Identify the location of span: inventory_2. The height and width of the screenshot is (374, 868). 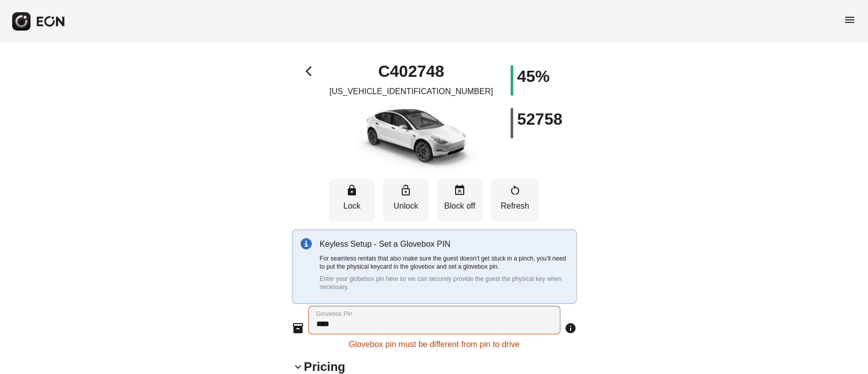
(298, 328).